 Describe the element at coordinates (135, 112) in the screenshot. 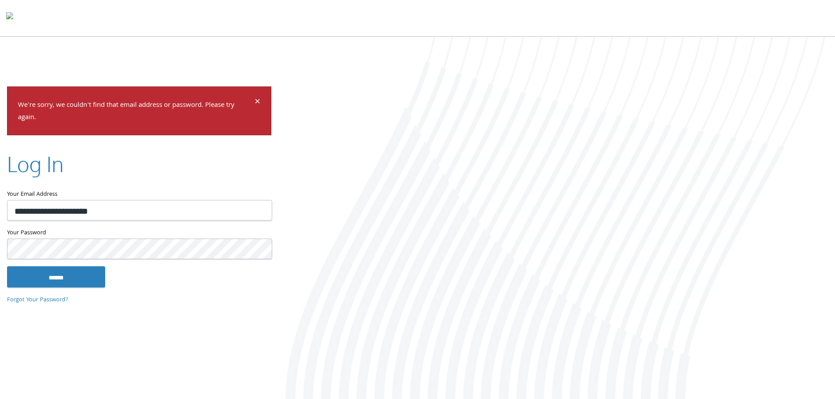

I see `p: We're sorry, we couldn't find that email address or password. Please try again.` at that location.